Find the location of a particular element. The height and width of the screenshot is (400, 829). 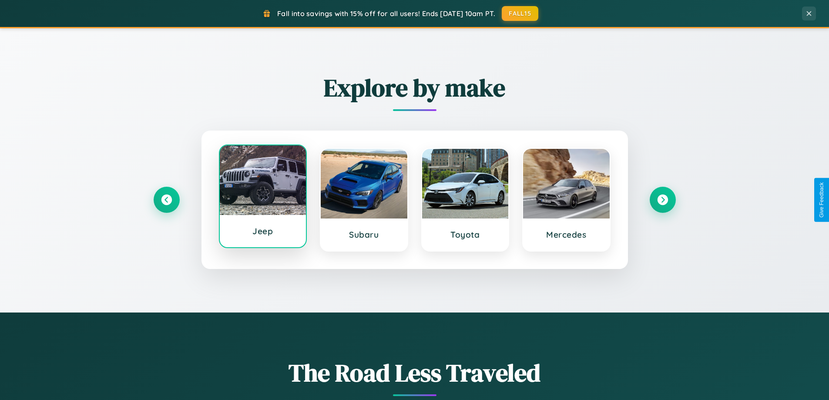

h1: The Road Less Traveled is located at coordinates (415, 372).